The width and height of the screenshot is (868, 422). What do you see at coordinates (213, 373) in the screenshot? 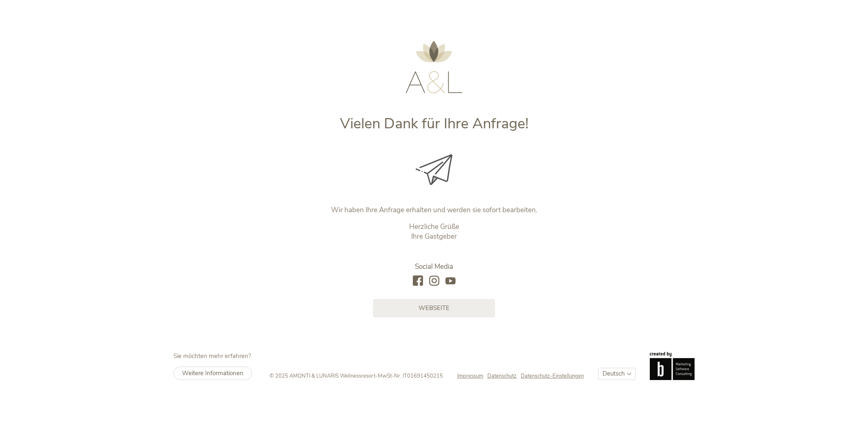
I see `span: Weitere Informationen` at bounding box center [213, 373].